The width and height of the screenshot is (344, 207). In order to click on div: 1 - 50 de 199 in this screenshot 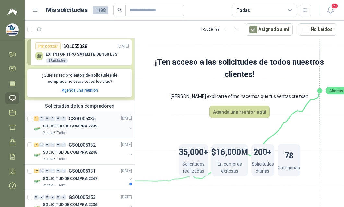, I will do `click(220, 29)`.